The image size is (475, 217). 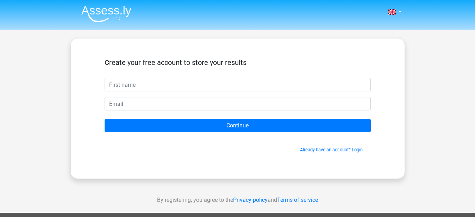 What do you see at coordinates (298, 199) in the screenshot?
I see `a: Terms of service` at bounding box center [298, 199].